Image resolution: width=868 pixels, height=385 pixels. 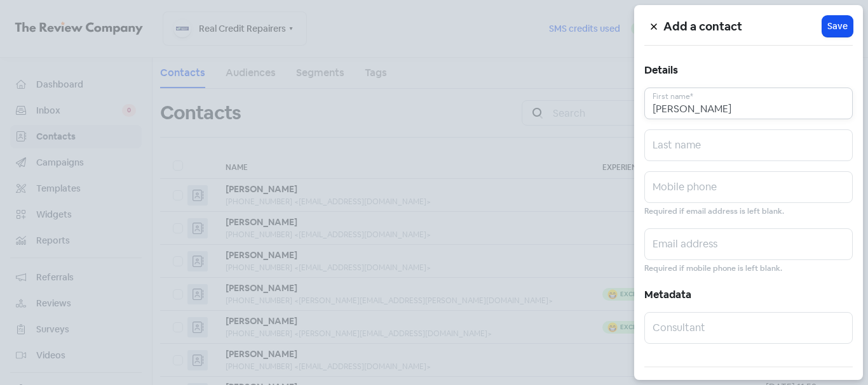 I want to click on input: Email address, so click(x=749, y=245).